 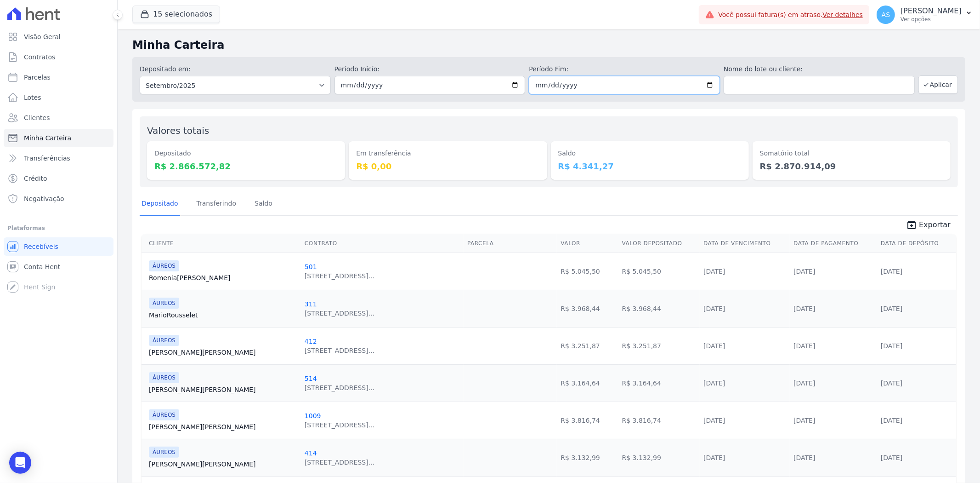 I want to click on label: Nome do lote ou cliente:, so click(x=820, y=69).